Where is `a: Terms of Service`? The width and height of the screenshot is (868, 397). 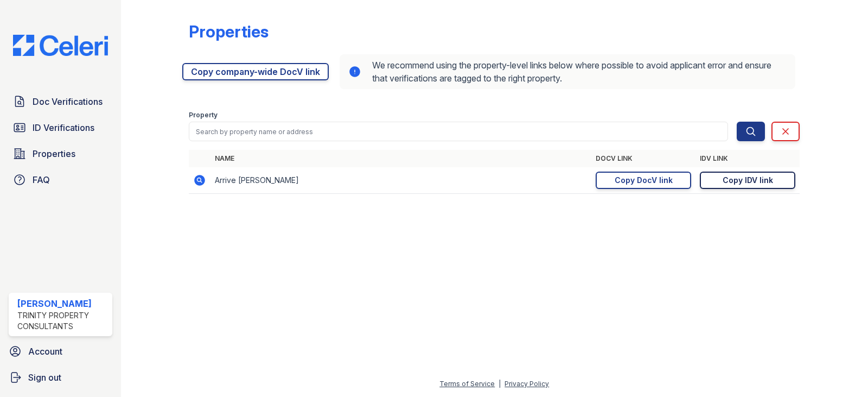 a: Terms of Service is located at coordinates (467, 383).